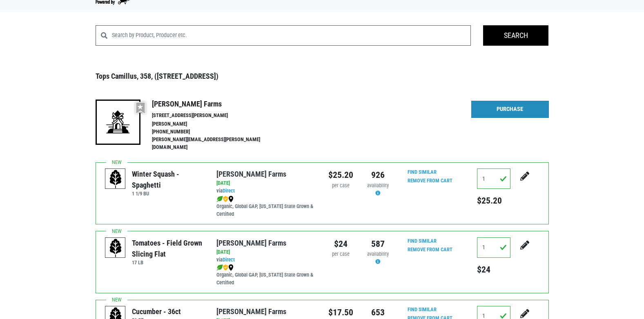 Image resolution: width=644 pixels, height=319 pixels. I want to click on div: $17.50, so click(341, 312).